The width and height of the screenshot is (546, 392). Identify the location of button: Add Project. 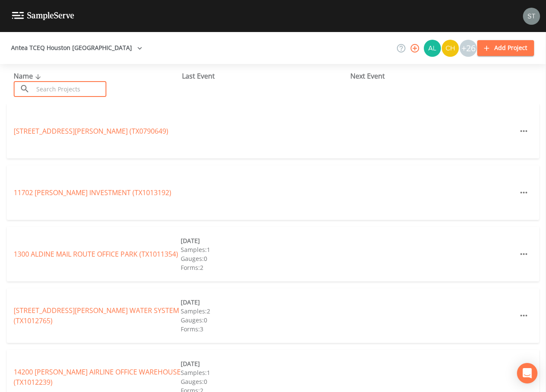
(506, 48).